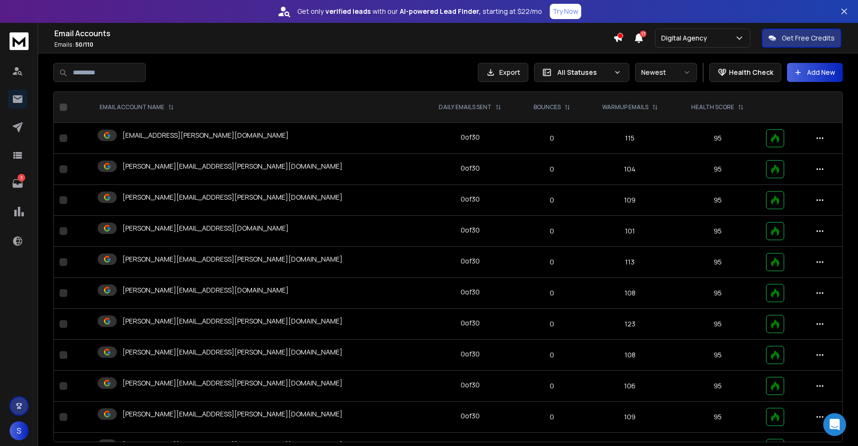 The height and width of the screenshot is (446, 858). What do you see at coordinates (630, 262) in the screenshot?
I see `td: 113` at bounding box center [630, 262].